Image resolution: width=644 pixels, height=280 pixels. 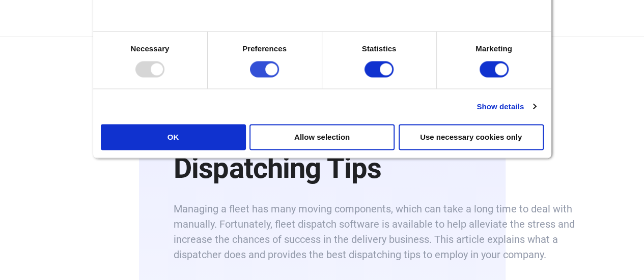 What do you see at coordinates (379, 49) in the screenshot?
I see `strong: Statistics` at bounding box center [379, 49].